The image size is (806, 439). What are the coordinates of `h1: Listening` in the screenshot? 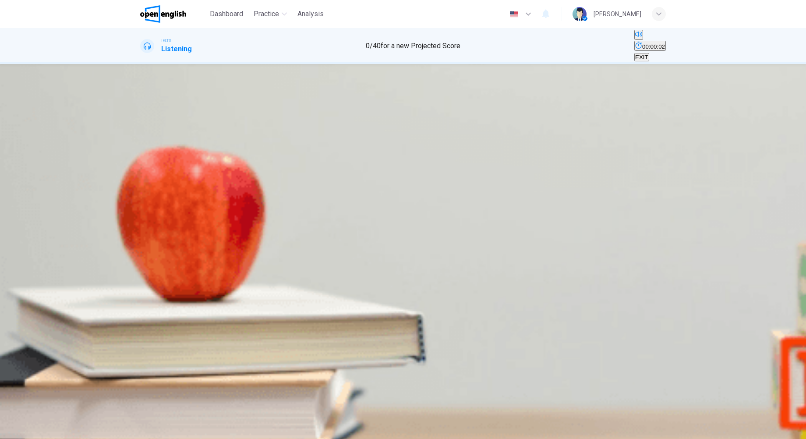 It's located at (177, 49).